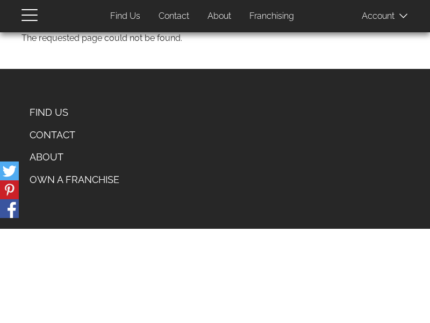 This screenshot has height=323, width=430. What do you see at coordinates (272, 16) in the screenshot?
I see `a: Franchising` at bounding box center [272, 16].